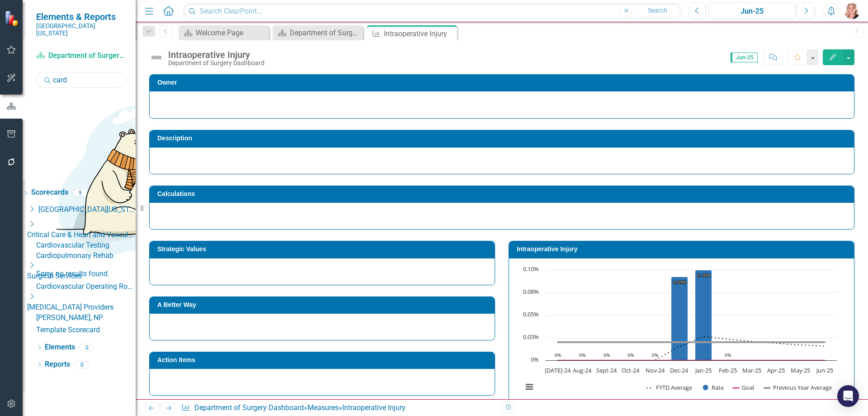 Image resolution: width=868 pixels, height=416 pixels. Describe the element at coordinates (60, 348) in the screenshot. I see `a: Elements` at that location.